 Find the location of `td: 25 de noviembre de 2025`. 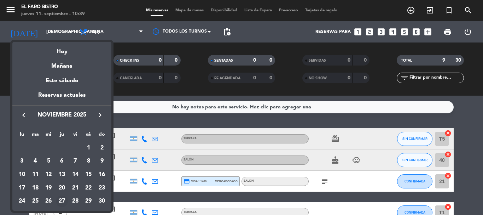

td: 25 de noviembre de 2025 is located at coordinates (35, 201).